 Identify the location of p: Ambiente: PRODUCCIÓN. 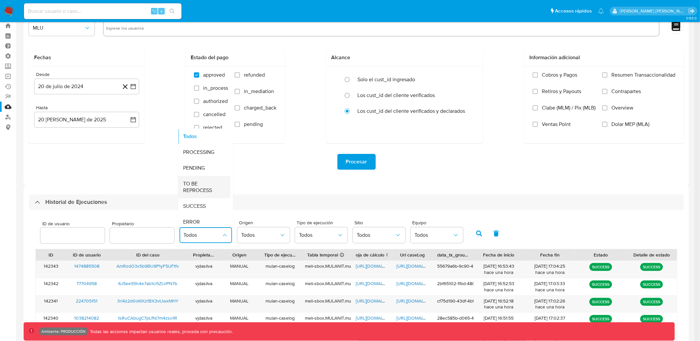
(63, 331).